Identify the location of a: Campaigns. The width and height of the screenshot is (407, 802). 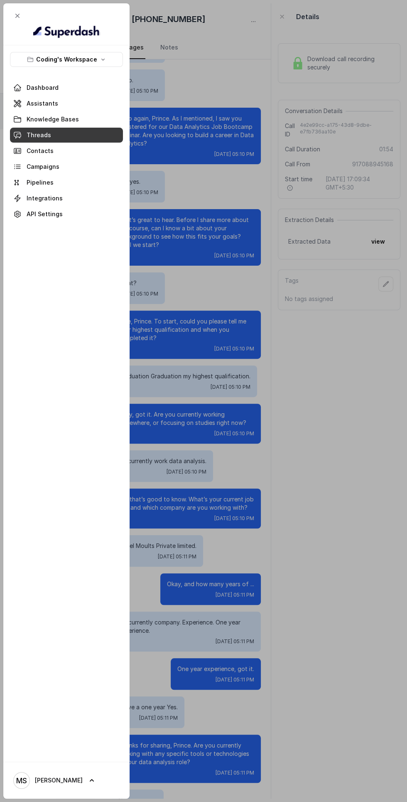
(67, 167).